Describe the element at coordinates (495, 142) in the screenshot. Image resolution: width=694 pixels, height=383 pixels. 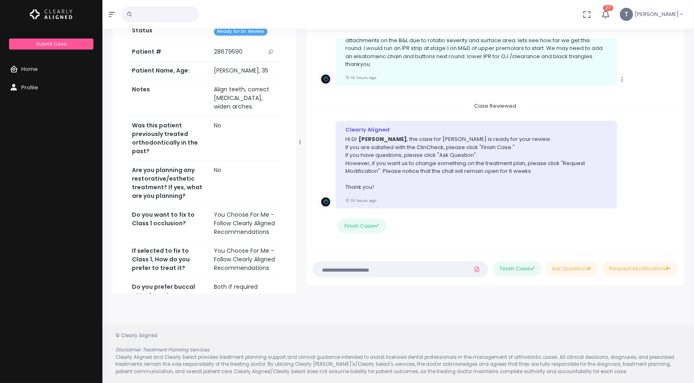
I see `div: scrollable content` at that location.